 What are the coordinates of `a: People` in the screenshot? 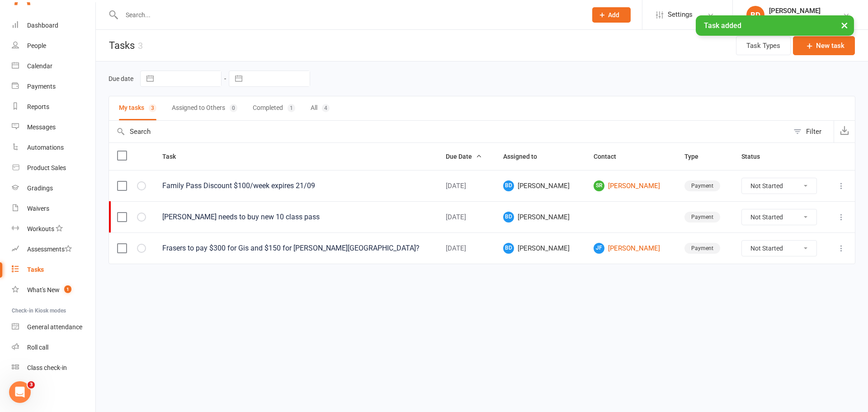 It's located at (54, 46).